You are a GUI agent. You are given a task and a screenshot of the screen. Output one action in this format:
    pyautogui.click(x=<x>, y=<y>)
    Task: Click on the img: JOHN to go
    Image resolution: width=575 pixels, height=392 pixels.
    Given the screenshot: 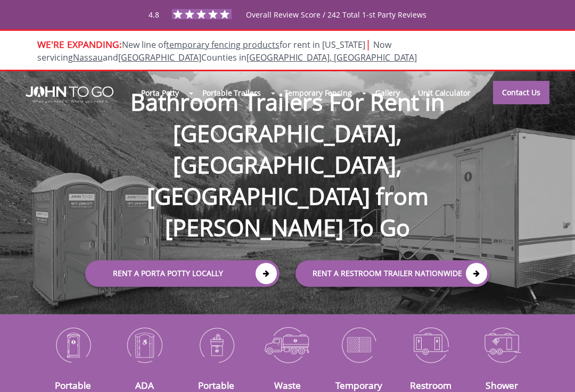 What is the action you would take?
    pyautogui.click(x=69, y=95)
    